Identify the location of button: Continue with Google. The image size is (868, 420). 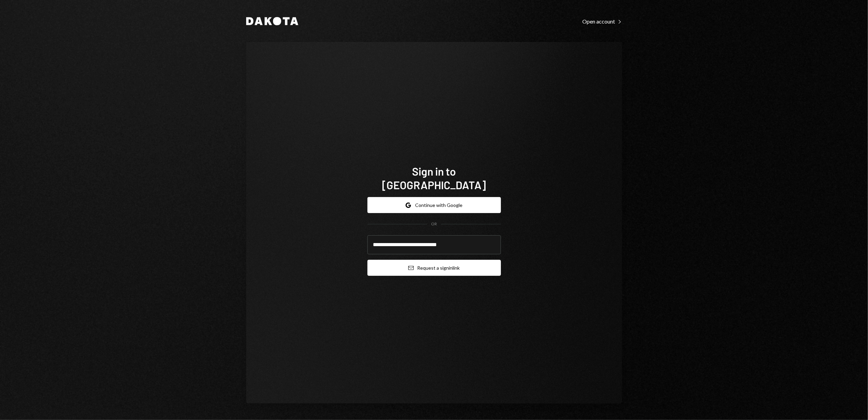
(434, 205).